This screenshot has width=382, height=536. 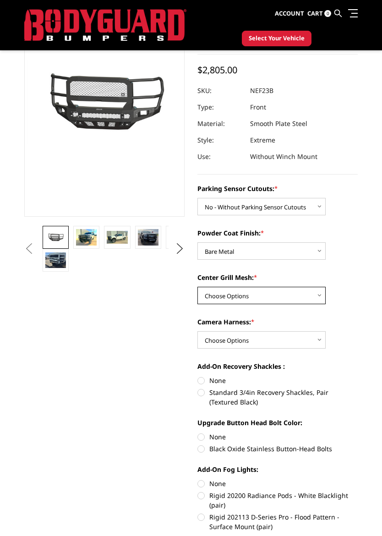 I want to click on dd: Without Winch Mount, so click(x=283, y=157).